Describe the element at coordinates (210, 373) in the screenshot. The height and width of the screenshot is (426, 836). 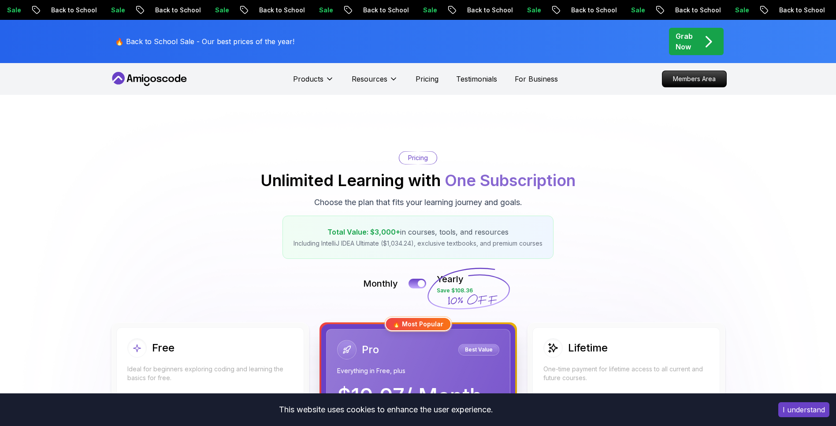
I see `p: Ideal for beginners exploring coding and learning the basics for free.` at that location.